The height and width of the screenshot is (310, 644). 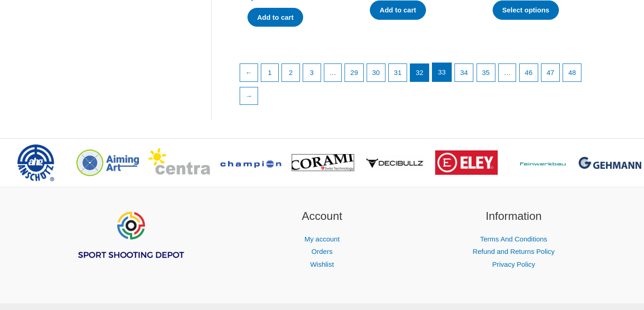 What do you see at coordinates (398, 10) in the screenshot?
I see `a: Add to cart: “Stock weight 25g”` at bounding box center [398, 10].